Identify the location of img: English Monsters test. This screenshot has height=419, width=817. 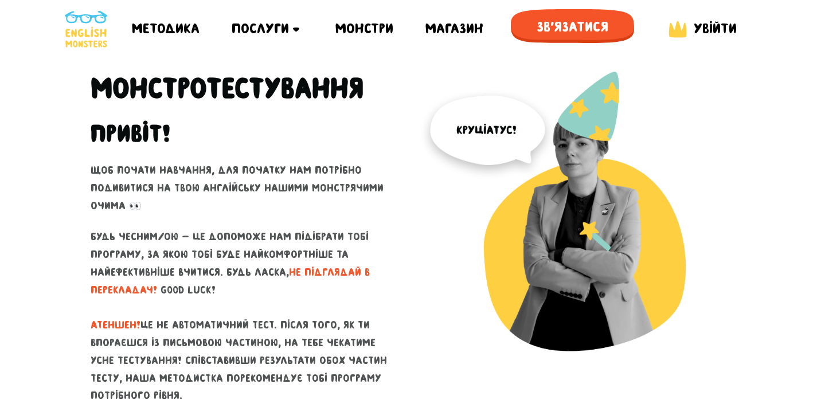
(572, 225).